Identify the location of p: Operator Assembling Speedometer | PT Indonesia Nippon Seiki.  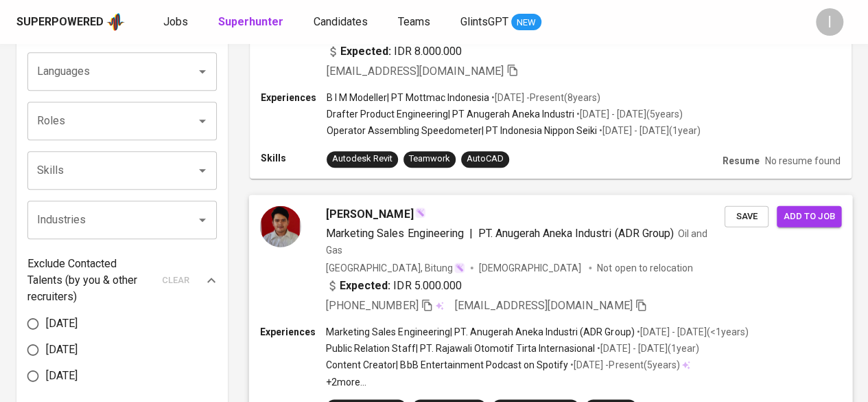
(462, 130).